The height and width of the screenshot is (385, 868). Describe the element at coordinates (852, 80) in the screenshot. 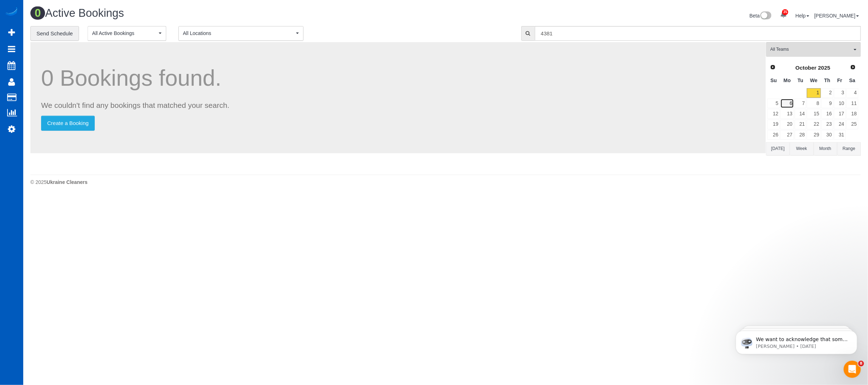

I see `span: Saturday` at that location.